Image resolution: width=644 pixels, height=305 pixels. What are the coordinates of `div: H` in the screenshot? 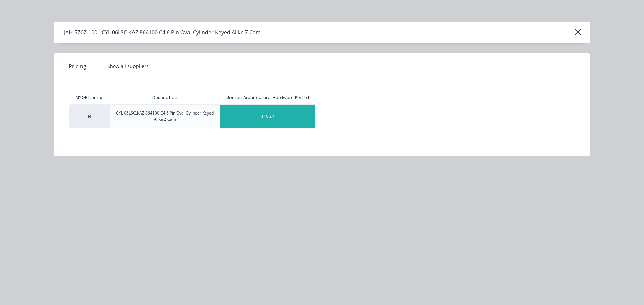 It's located at (90, 117).